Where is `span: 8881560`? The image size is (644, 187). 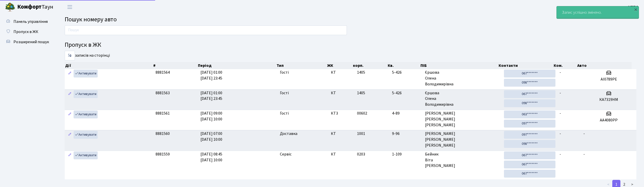 span: 8881560 is located at coordinates (162, 134).